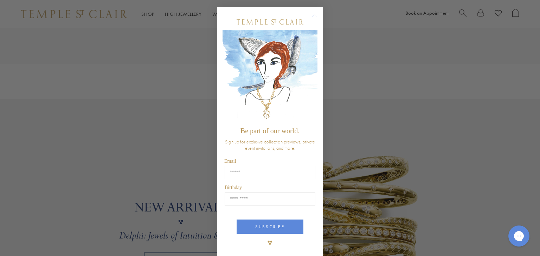  I want to click on img: c4a9eb12-d91a-4d4a-8ee0-386386f4f338.jpeg, so click(270, 77).